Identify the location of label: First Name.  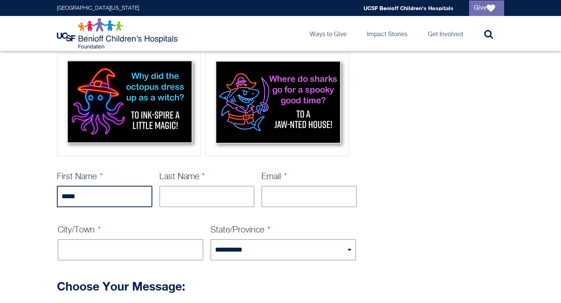
(80, 177).